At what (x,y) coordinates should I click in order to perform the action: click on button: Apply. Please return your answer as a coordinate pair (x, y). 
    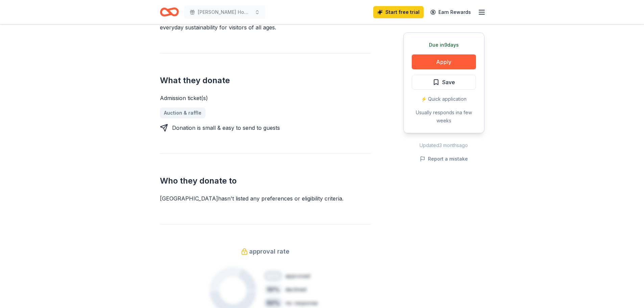
    Looking at the image, I should click on (444, 61).